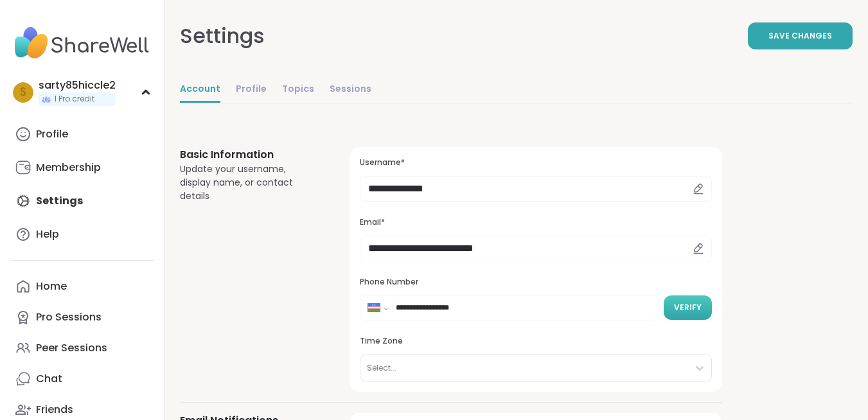  Describe the element at coordinates (82, 379) in the screenshot. I see `a: Chat` at that location.